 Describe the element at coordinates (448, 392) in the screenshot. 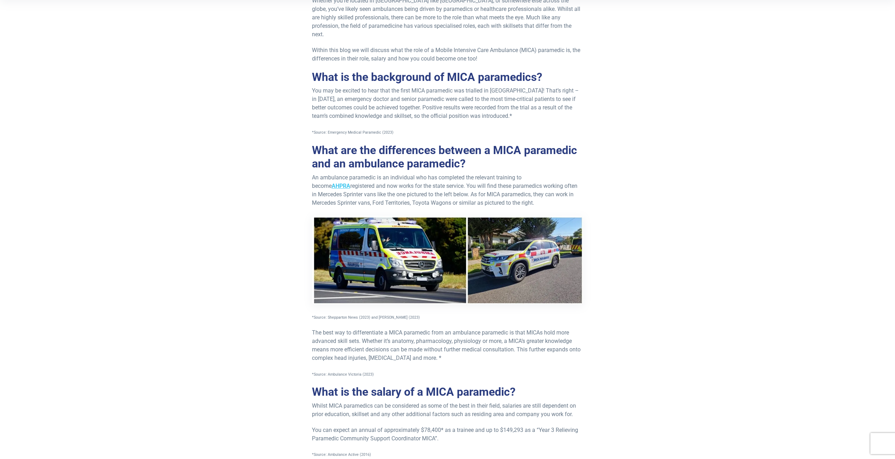

I see `h2: What is the salary of a MICA paramedic?` at that location.